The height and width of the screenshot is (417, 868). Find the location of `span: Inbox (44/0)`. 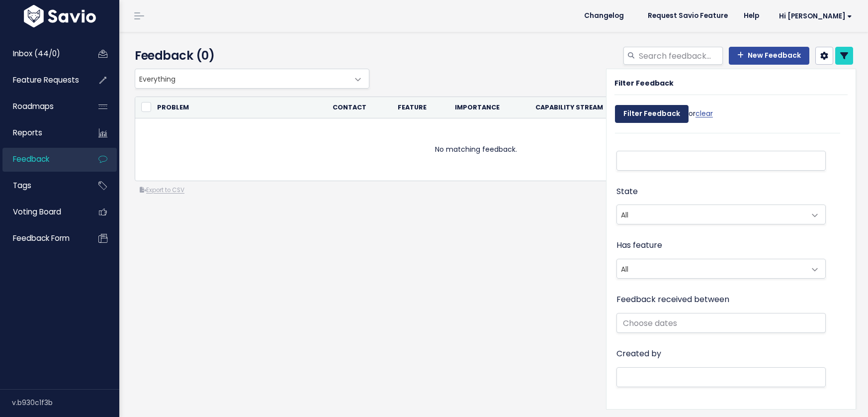

span: Inbox (44/0) is located at coordinates (36, 53).